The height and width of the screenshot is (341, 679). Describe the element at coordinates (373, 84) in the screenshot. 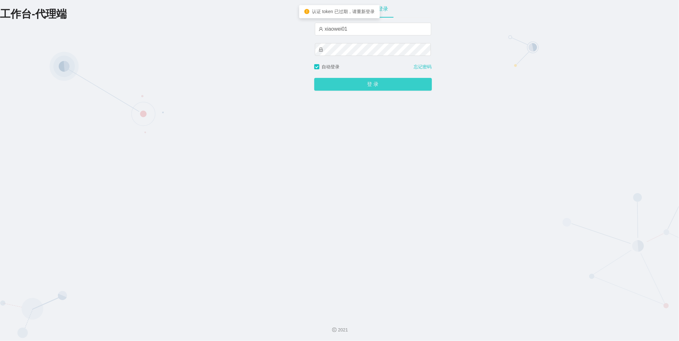

I see `button: 登 录` at that location.